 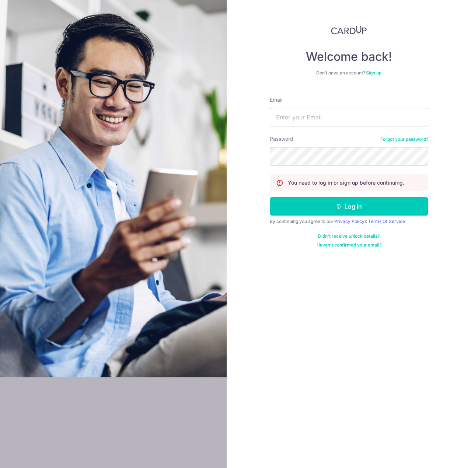 I want to click on a: Sign up, so click(x=374, y=73).